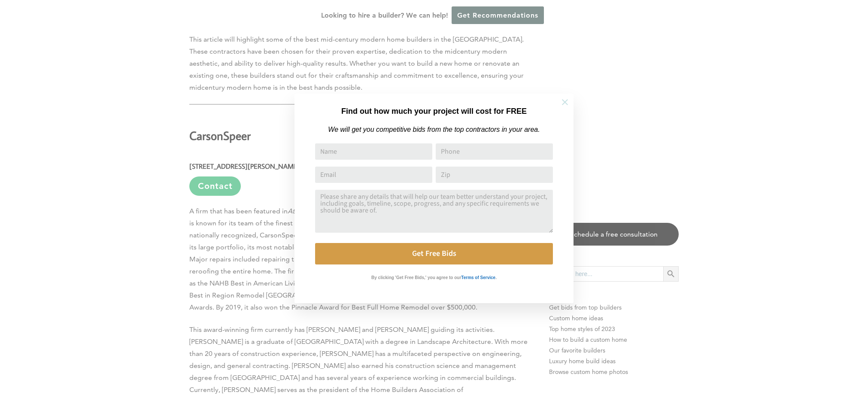  Describe the element at coordinates (373, 152) in the screenshot. I see `input: Name` at that location.